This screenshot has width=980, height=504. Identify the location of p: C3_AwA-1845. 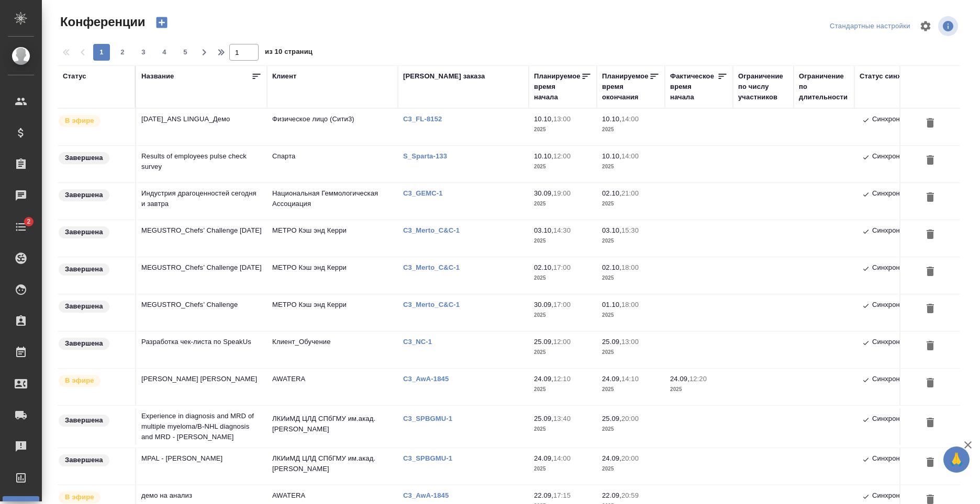
(429, 379).